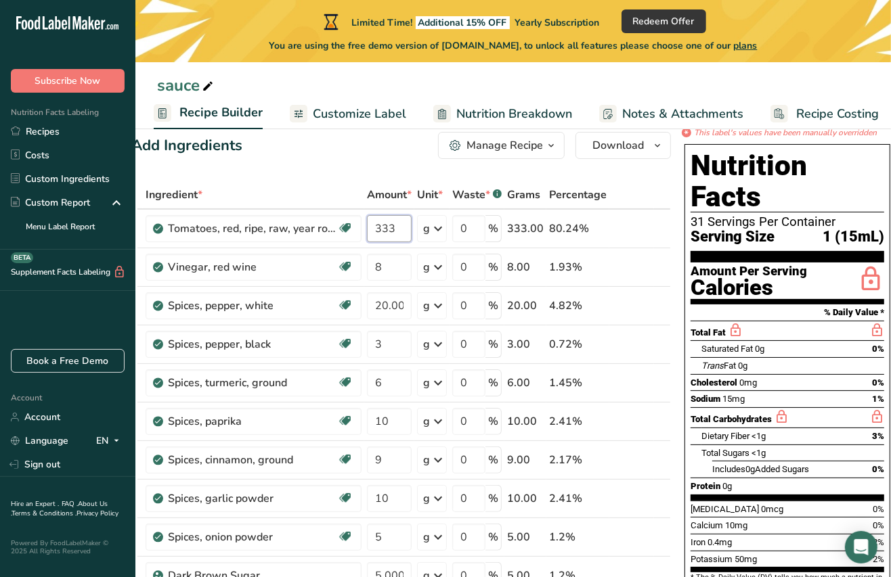  Describe the element at coordinates (389, 195) in the screenshot. I see `span: Amount` at that location.